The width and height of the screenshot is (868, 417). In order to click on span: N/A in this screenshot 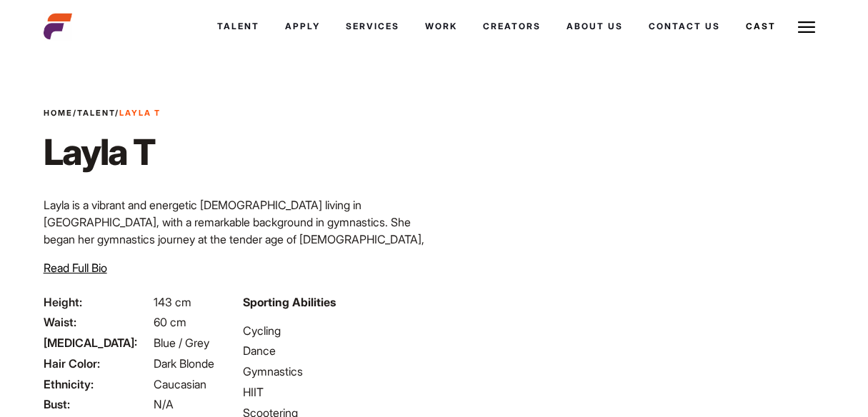, I will do `click(164, 404)`.